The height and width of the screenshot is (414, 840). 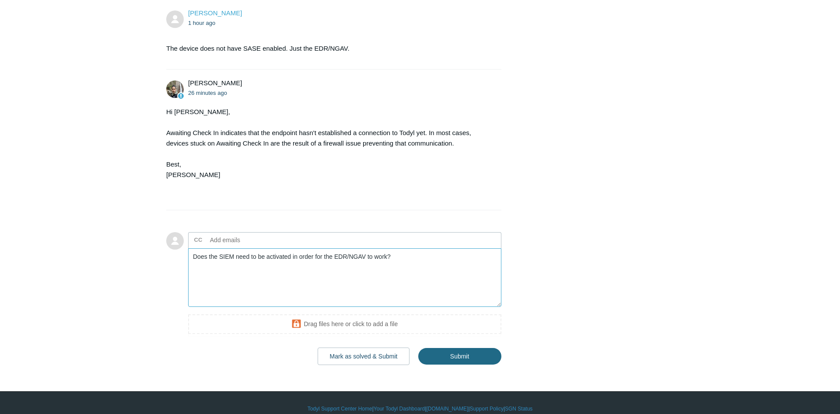 I want to click on a: Support Policy, so click(x=486, y=409).